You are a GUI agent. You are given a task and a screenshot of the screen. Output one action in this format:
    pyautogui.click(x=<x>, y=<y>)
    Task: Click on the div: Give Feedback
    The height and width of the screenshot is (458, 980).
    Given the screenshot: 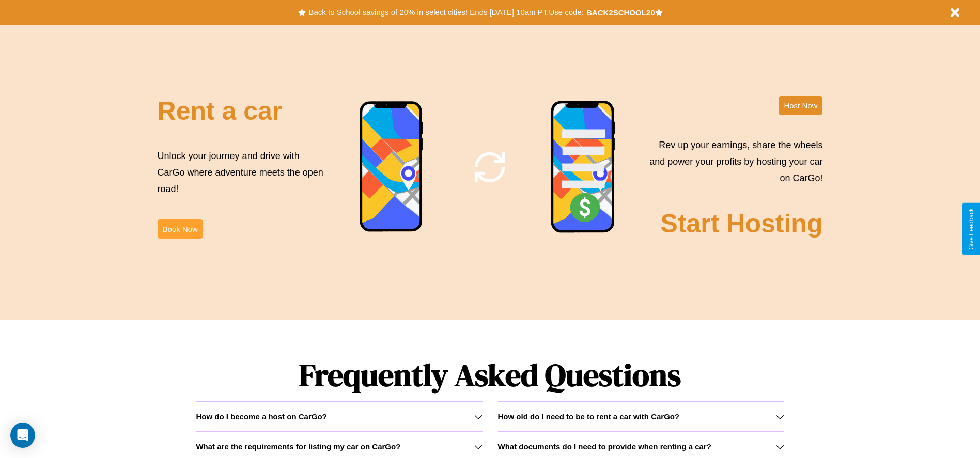 What is the action you would take?
    pyautogui.click(x=971, y=228)
    